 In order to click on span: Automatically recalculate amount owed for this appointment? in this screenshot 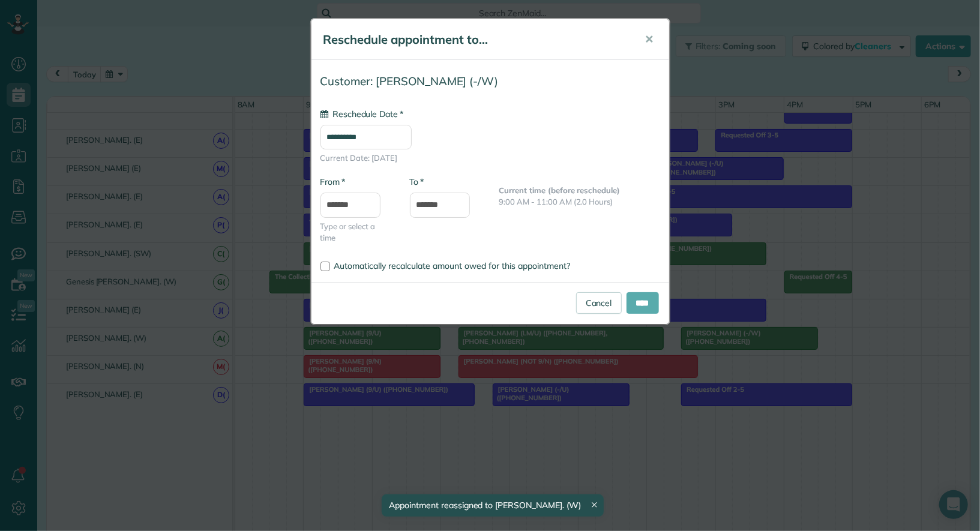, I will do `click(453, 266)`.